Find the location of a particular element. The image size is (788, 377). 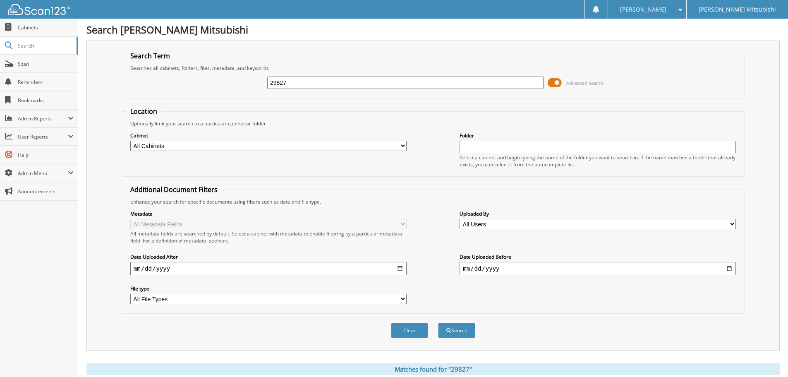

span: Cabinets is located at coordinates (46, 27).